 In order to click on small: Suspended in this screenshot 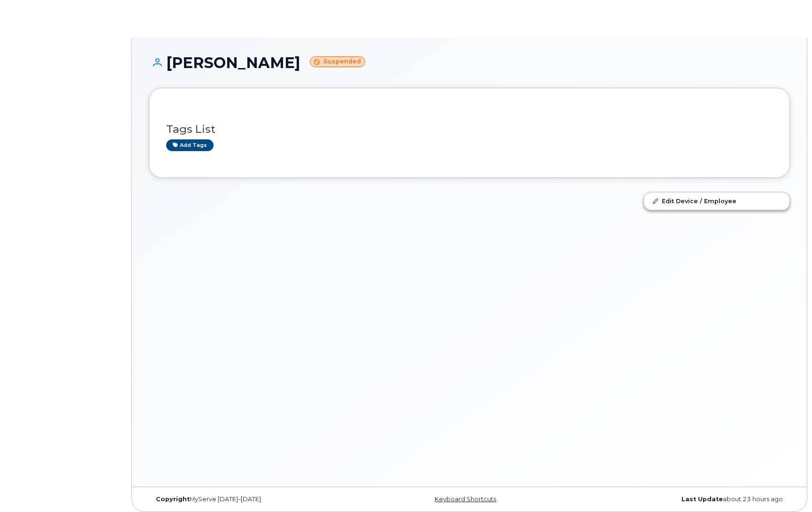, I will do `click(338, 62)`.